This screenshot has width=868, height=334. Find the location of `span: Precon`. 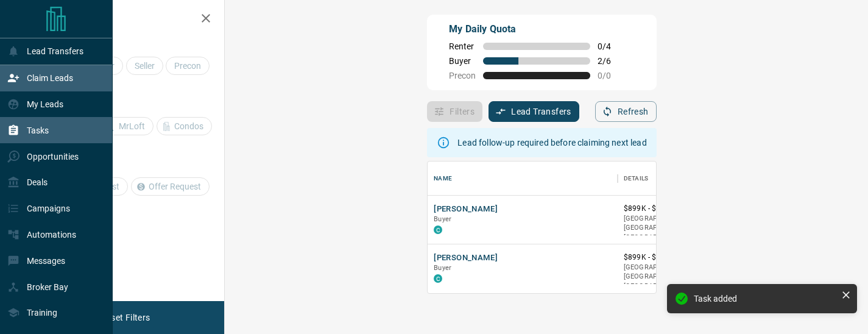

span: Precon is located at coordinates (463, 75).